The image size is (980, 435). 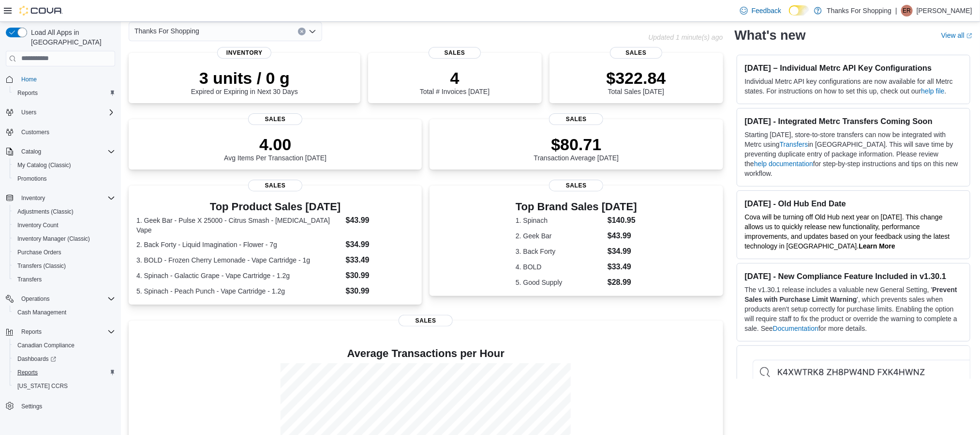 I want to click on a: Reports, so click(x=27, y=93).